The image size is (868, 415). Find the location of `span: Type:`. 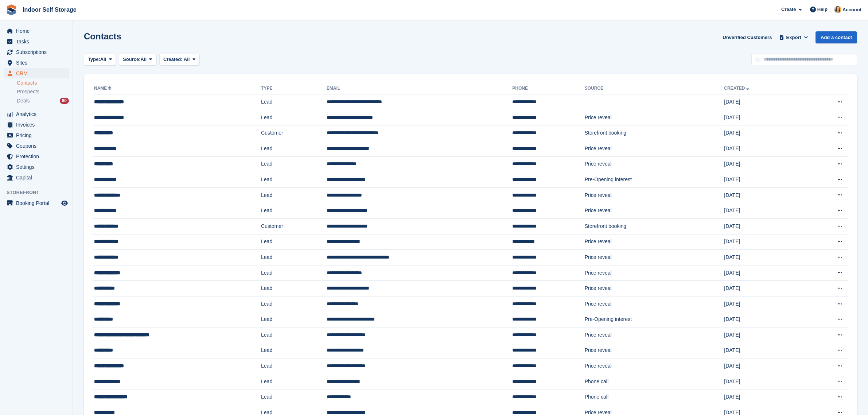

span: Type: is located at coordinates (94, 60).